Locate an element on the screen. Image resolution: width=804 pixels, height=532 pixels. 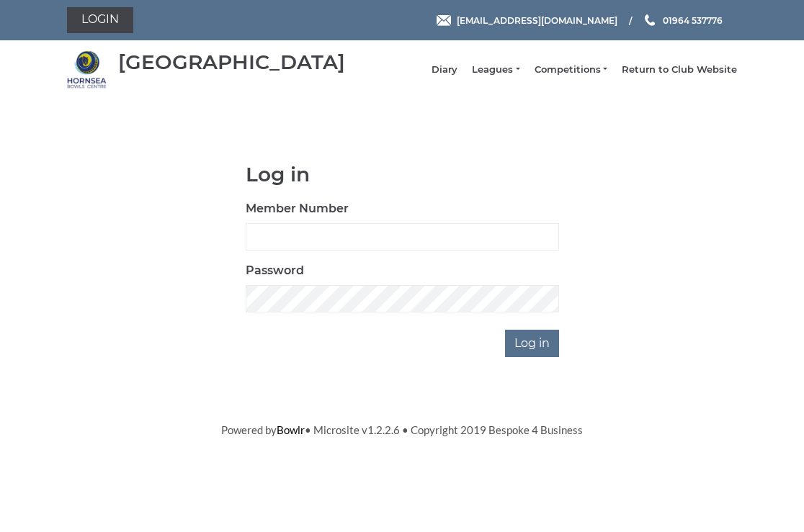
img: Phone us is located at coordinates (650, 20).